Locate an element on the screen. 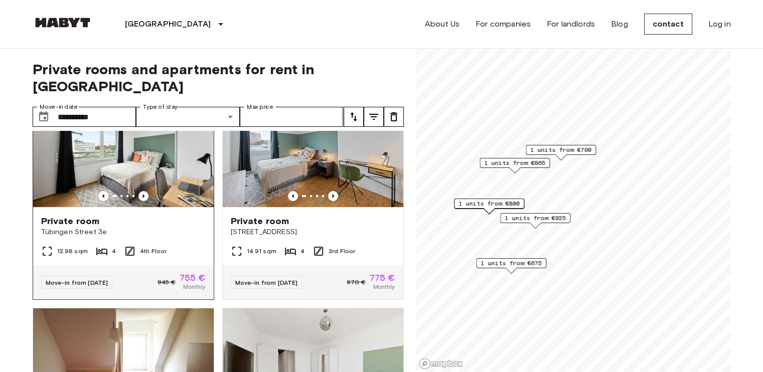  font: For companies is located at coordinates (503, 24).